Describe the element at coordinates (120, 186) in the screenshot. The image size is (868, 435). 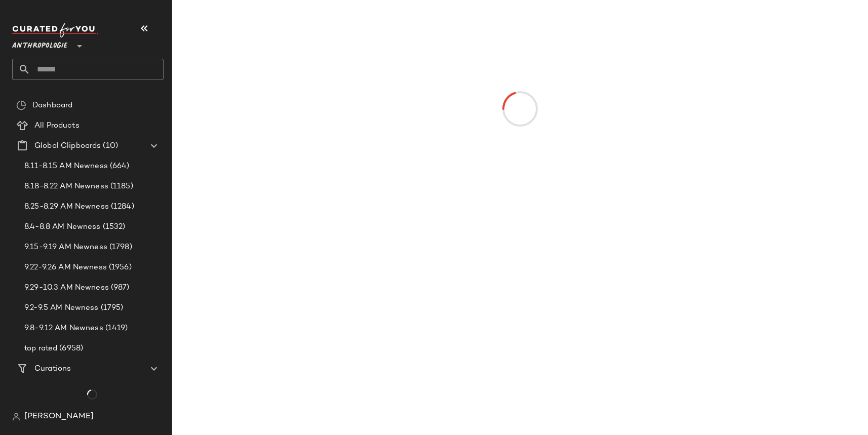
I see `span: (1185)` at that location.